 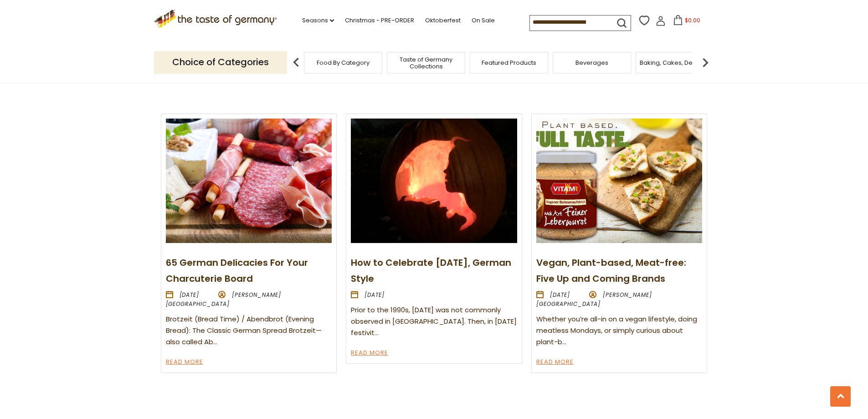 I want to click on div: Brotzeit (Bread Time) / Abendbrot (Evening Bread): The Classic German Spread Brotzeit—also called..., so click(x=249, y=330).